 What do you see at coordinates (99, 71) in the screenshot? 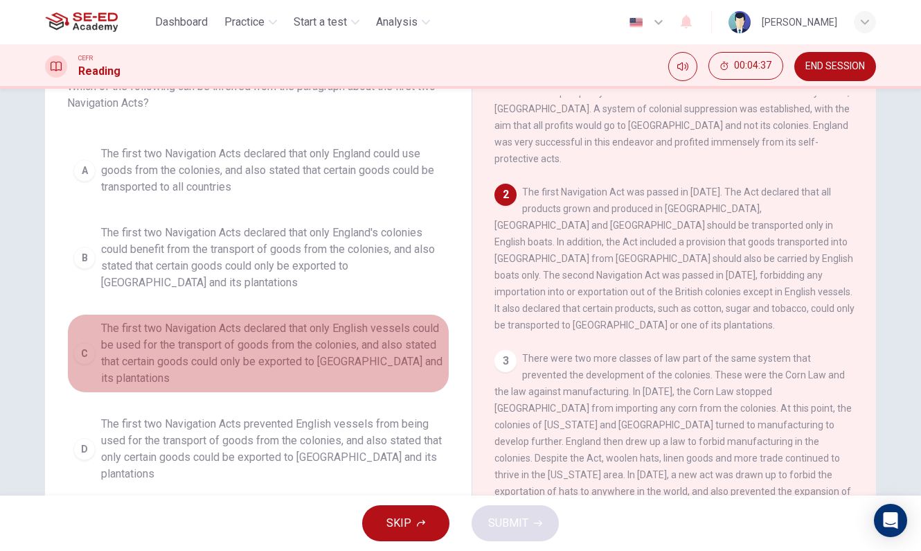
I see `h1: Reading` at bounding box center [99, 71].